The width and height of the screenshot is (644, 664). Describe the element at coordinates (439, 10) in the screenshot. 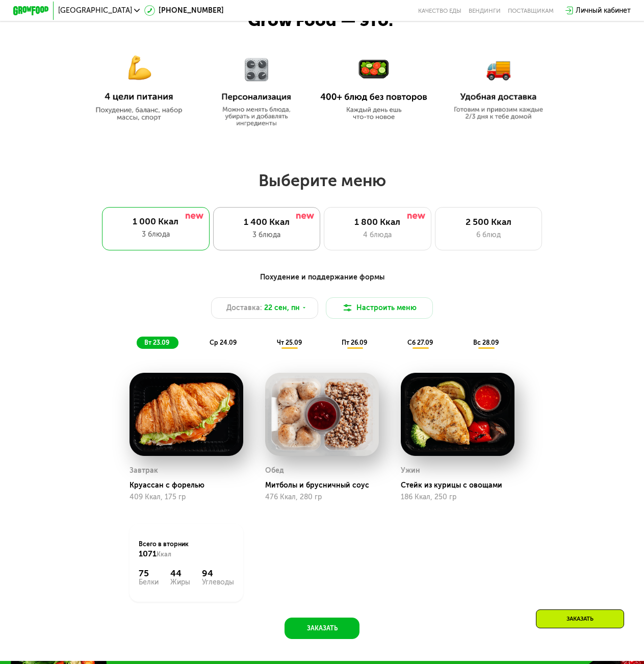

I see `a: Качество еды` at that location.